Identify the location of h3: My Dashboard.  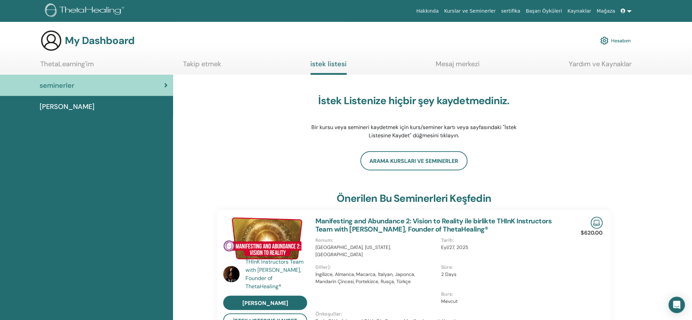
(100, 41).